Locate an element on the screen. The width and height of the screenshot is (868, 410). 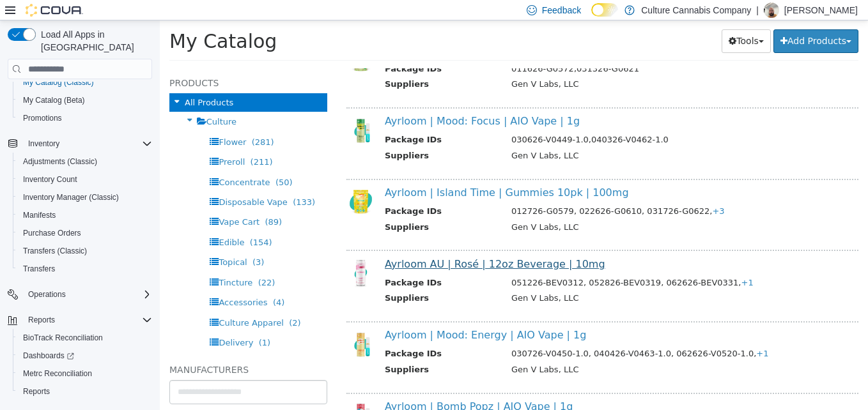
span: Delivery is located at coordinates (76, 322).